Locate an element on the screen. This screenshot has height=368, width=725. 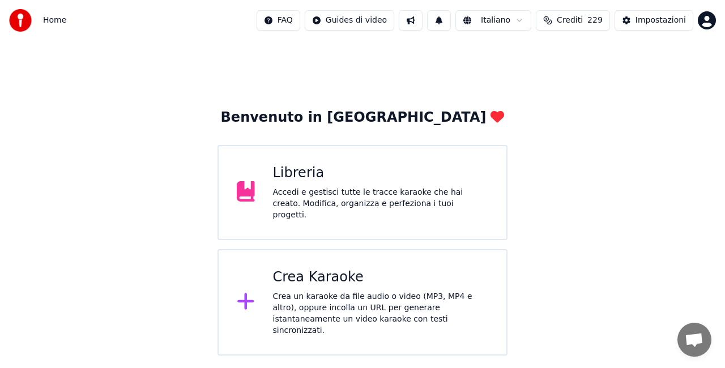
button: Impostazioni is located at coordinates (654, 20).